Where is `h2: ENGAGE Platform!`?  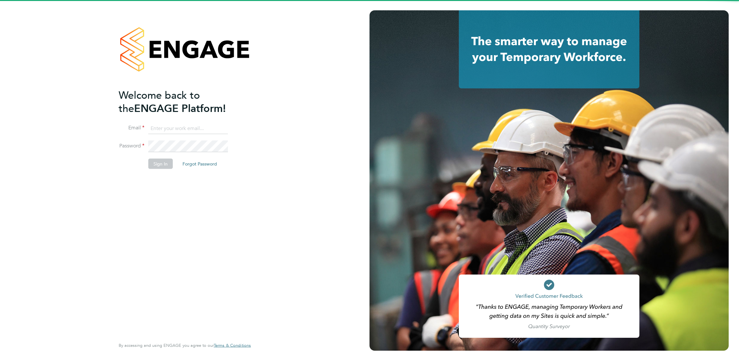
h2: ENGAGE Platform! is located at coordinates (181, 102).